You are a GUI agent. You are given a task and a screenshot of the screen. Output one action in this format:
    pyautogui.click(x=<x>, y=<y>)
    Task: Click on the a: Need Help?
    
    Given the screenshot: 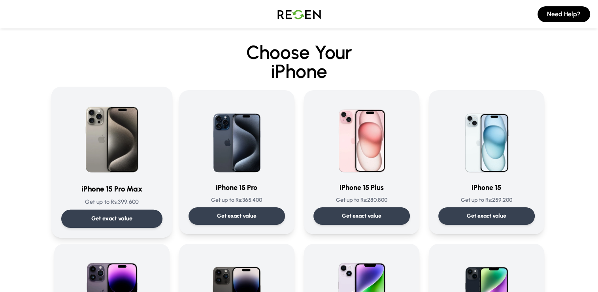 What is the action you would take?
    pyautogui.click(x=563, y=14)
    